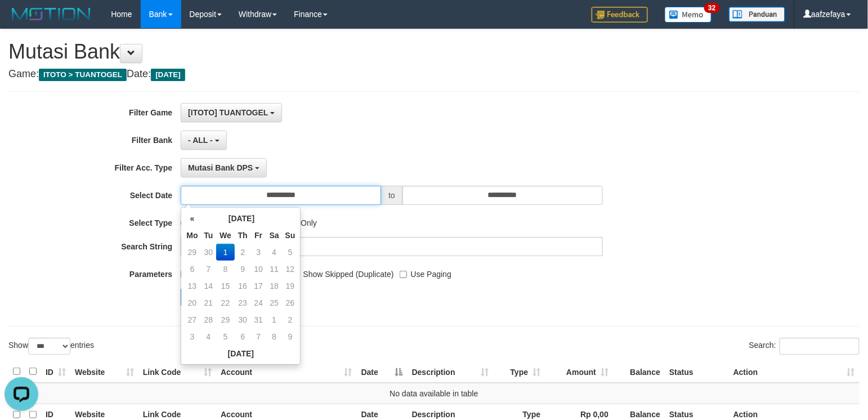 Image resolution: width=868 pixels, height=420 pixels. What do you see at coordinates (242, 235) in the screenshot?
I see `th: Th` at bounding box center [242, 235].